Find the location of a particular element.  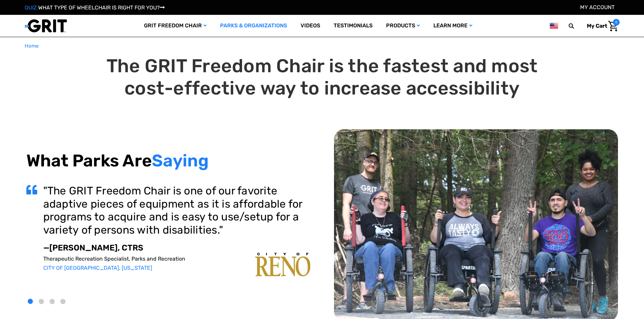

img: GRIT All-Terrain Wheelchair and Mobility Equipment is located at coordinates (45, 26).